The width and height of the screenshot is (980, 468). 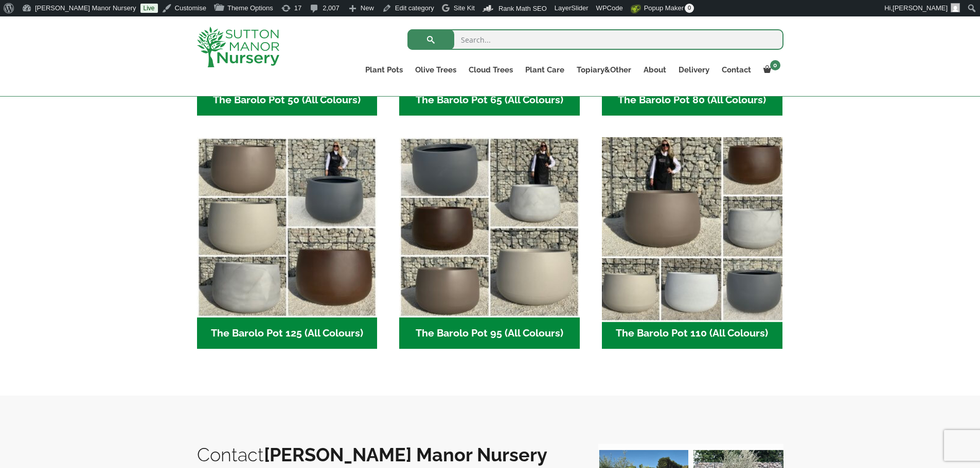 I want to click on img: The Barolo Pot 95 (All Colours), so click(x=489, y=227).